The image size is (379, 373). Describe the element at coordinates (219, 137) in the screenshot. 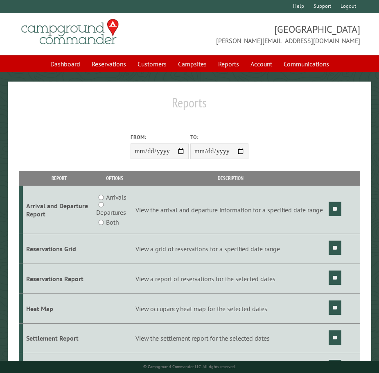

I see `label: To:` at that location.